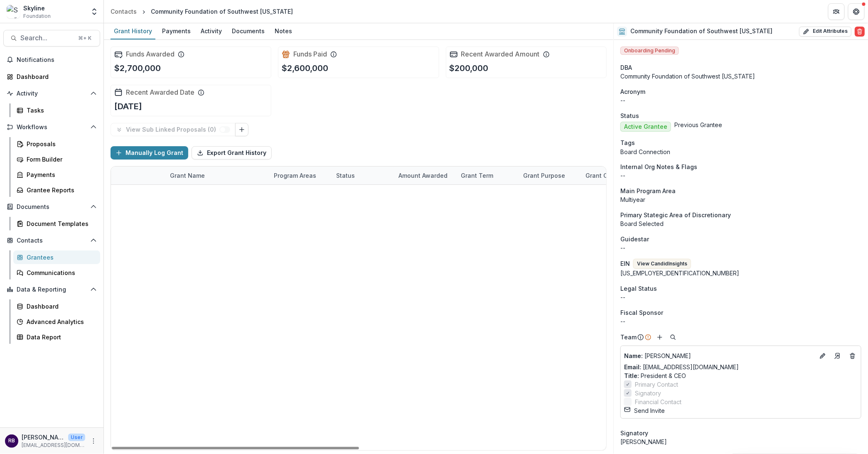 The height and width of the screenshot is (454, 868). I want to click on div: Form Builder, so click(60, 159).